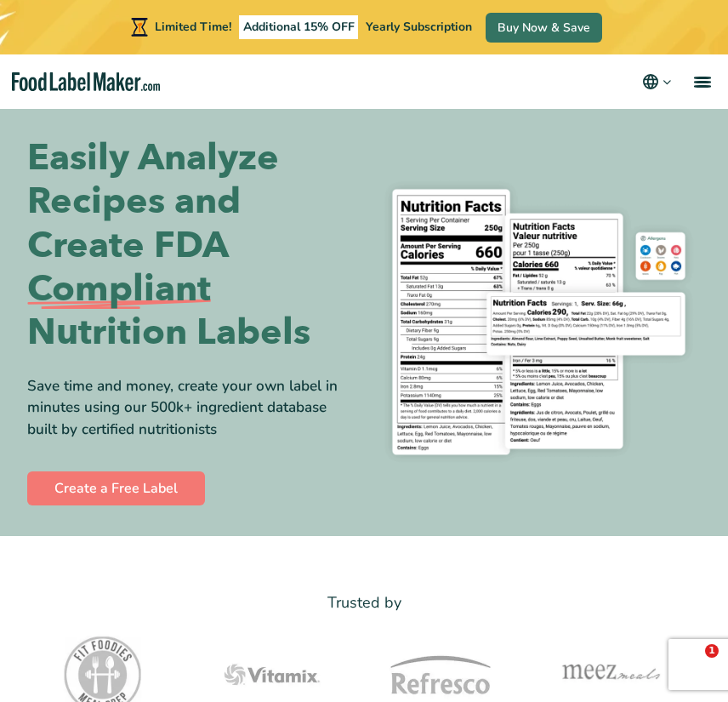 This screenshot has width=728, height=702. I want to click on span: Additional 15% OFF, so click(298, 27).